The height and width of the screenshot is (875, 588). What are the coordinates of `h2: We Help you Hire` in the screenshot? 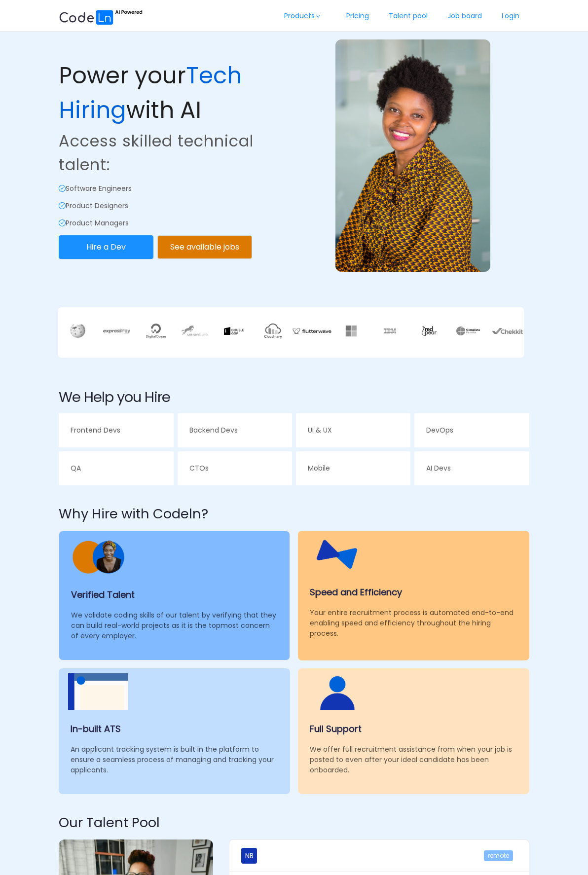 It's located at (294, 397).